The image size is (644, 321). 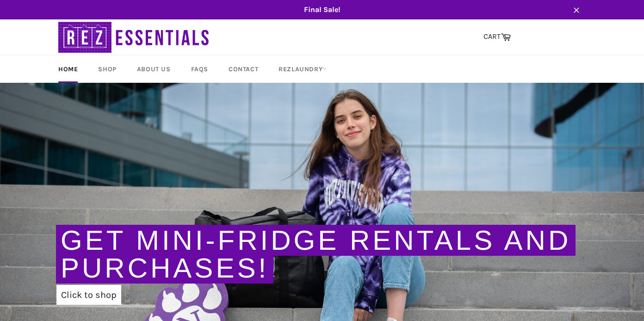 What do you see at coordinates (322, 9) in the screenshot?
I see `span: Final Sale!` at bounding box center [322, 9].